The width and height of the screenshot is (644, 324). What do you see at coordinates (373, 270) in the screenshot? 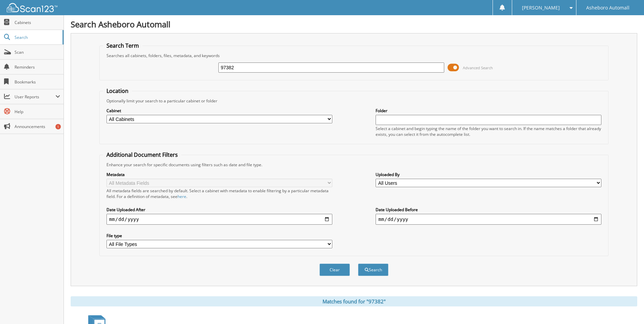
I see `button: Search` at bounding box center [373, 270].